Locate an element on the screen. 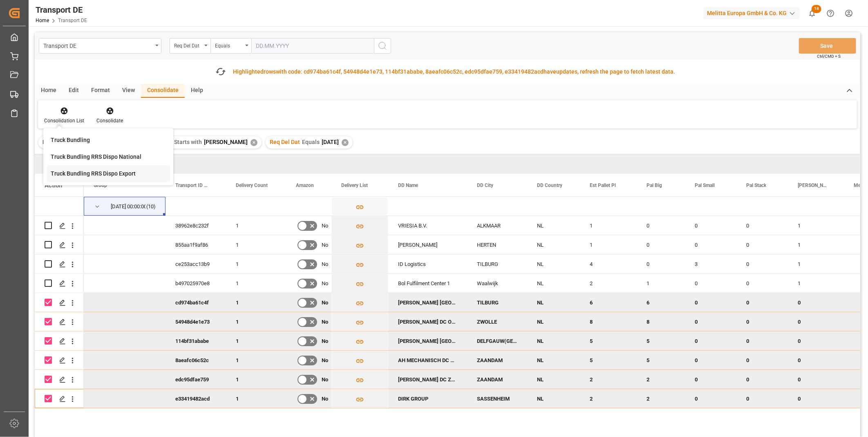 The width and height of the screenshot is (868, 437). span: Pal Stack is located at coordinates (756, 185).